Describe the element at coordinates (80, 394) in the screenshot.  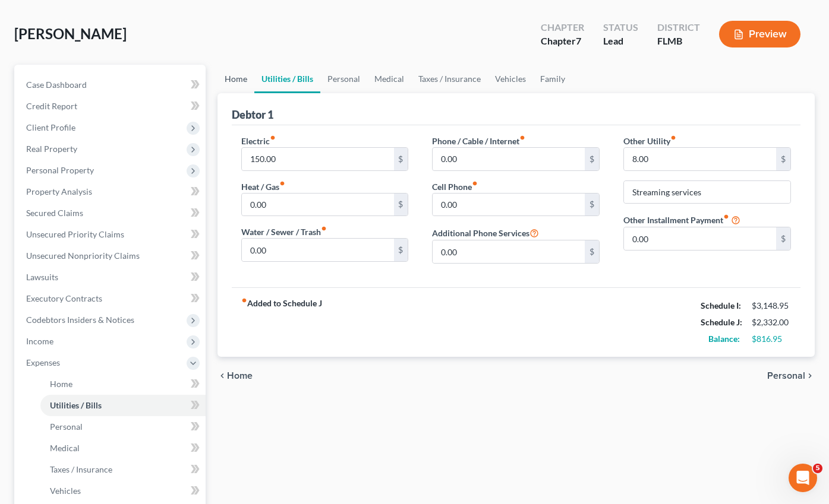
I see `button: Start recording` at that location.